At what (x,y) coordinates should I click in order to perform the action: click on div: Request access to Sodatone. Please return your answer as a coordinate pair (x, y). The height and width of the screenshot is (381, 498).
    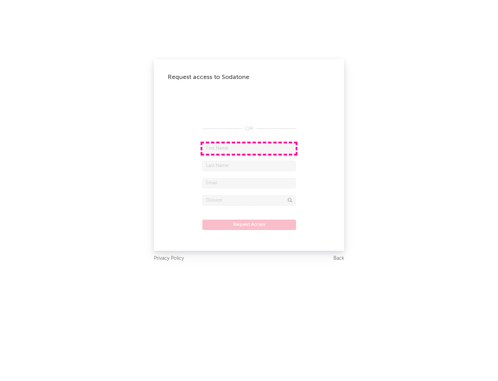
    Looking at the image, I should click on (249, 77).